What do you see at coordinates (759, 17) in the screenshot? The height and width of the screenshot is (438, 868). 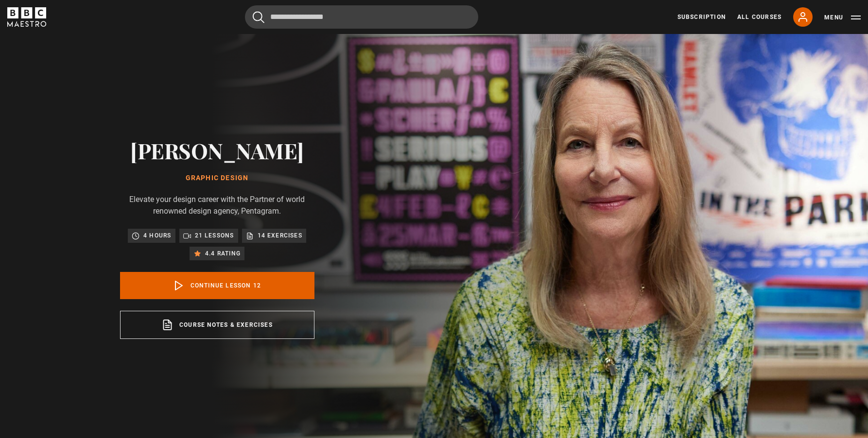 I see `a: All Courses` at bounding box center [759, 17].